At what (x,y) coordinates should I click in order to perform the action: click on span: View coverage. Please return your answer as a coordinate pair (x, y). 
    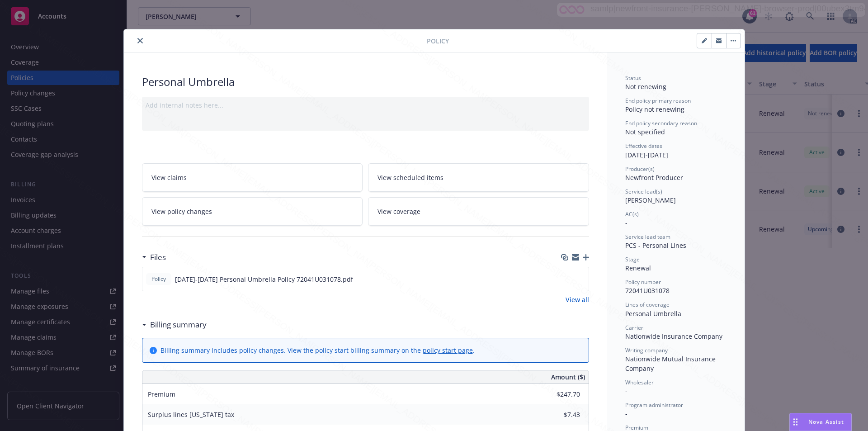
    Looking at the image, I should click on (399, 211).